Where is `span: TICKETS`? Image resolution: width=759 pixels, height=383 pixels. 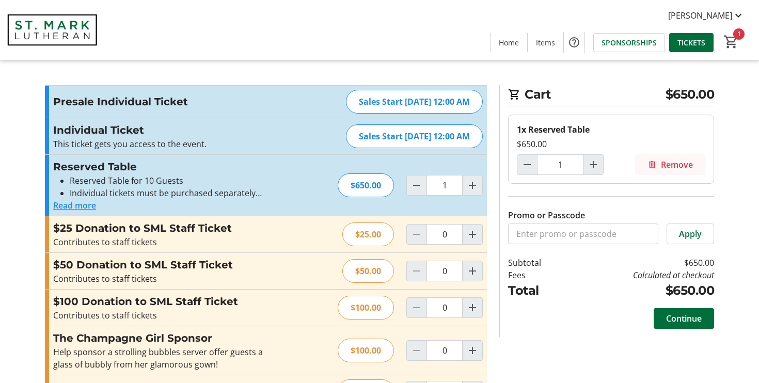
span: TICKETS is located at coordinates (692, 42).